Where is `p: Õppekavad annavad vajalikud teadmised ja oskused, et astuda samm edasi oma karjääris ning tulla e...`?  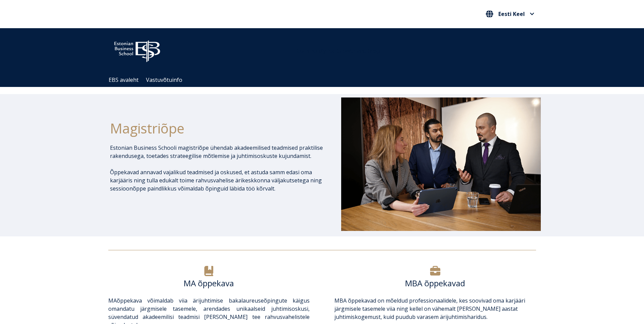
p: Õppekavad annavad vajalikud teadmised ja oskused, et astuda samm edasi oma karjääris ning tulla e... is located at coordinates (217, 180).